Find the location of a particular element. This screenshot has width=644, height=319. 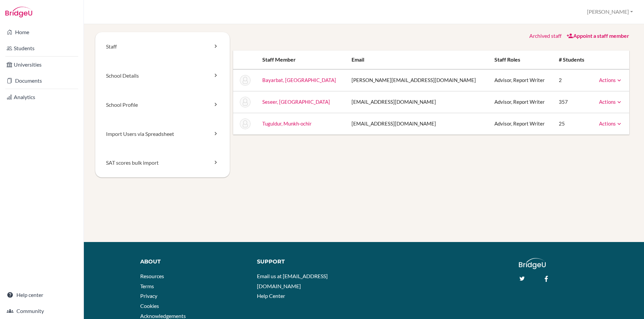

div: About is located at coordinates (194, 262).